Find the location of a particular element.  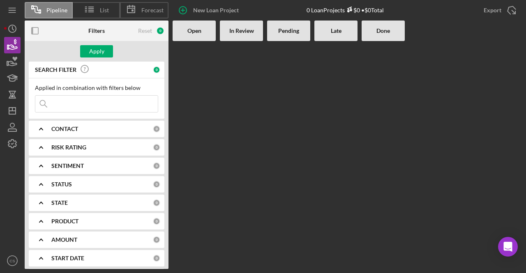

div: Open Intercom Messenger is located at coordinates (508, 247).